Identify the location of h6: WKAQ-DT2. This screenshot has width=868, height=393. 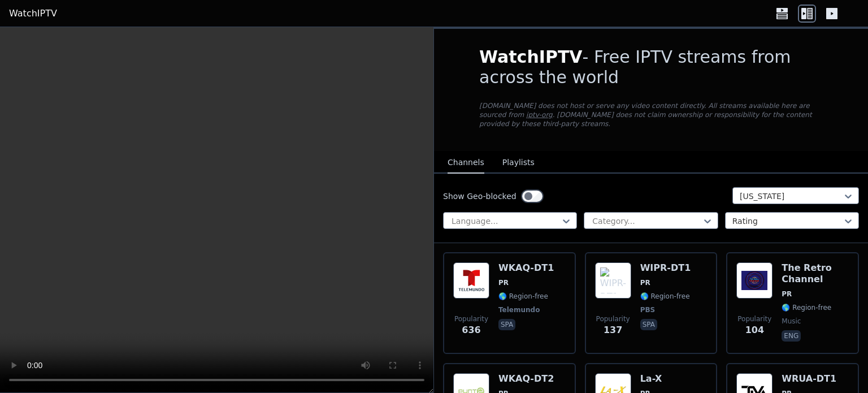
(526, 379).